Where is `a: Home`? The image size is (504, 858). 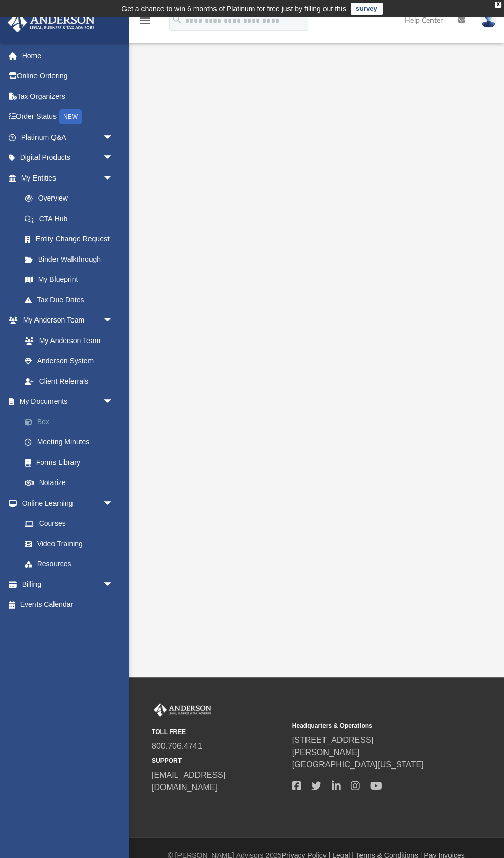 a: Home is located at coordinates (68, 56).